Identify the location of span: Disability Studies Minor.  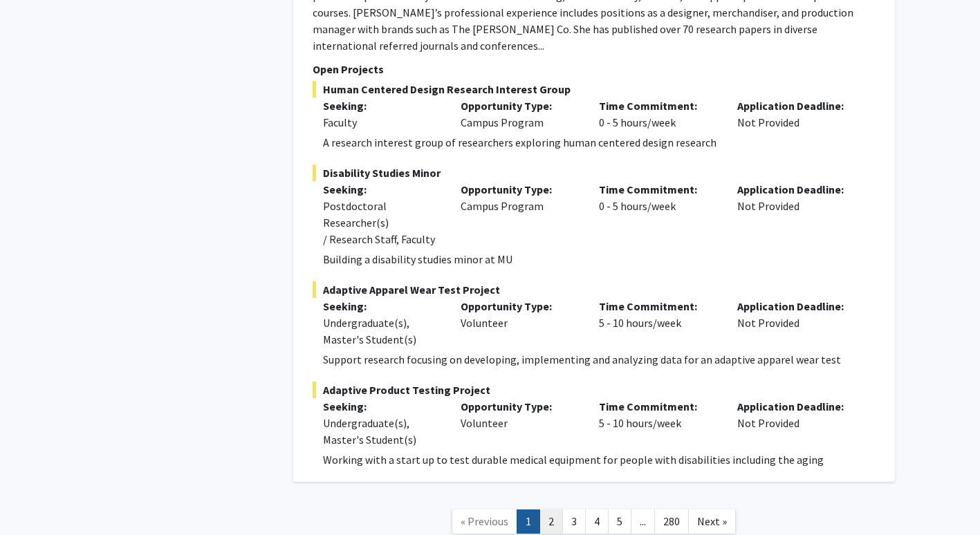
(594, 173).